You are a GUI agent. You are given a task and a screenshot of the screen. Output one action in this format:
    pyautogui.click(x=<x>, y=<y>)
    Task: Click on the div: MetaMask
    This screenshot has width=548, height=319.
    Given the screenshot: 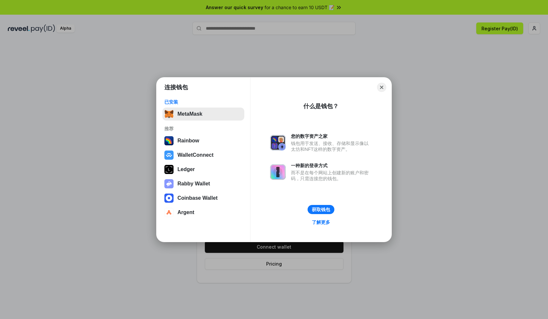 What is the action you would take?
    pyautogui.click(x=190, y=114)
    